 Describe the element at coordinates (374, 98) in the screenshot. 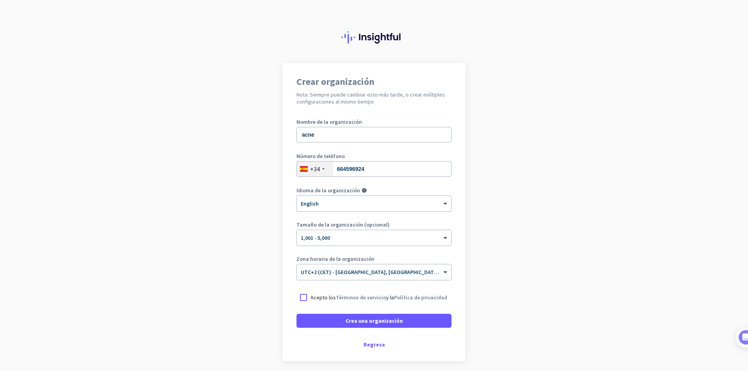

I see `h2: Nota: Siempre puede cambiar esto más tarde, o crear múltiples configuraciones al mismo tiempo` at that location.